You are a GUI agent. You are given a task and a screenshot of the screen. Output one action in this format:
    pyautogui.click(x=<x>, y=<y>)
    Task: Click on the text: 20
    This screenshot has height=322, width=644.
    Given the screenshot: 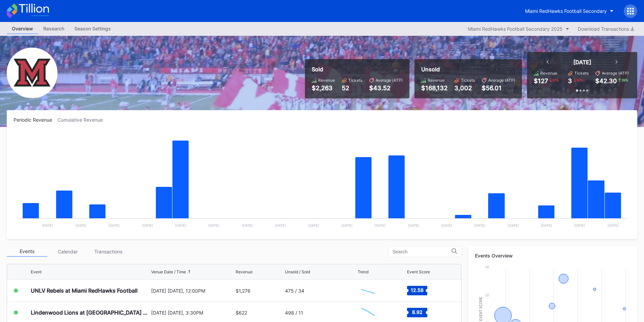 What is the action you would take?
    pyautogui.click(x=487, y=295)
    